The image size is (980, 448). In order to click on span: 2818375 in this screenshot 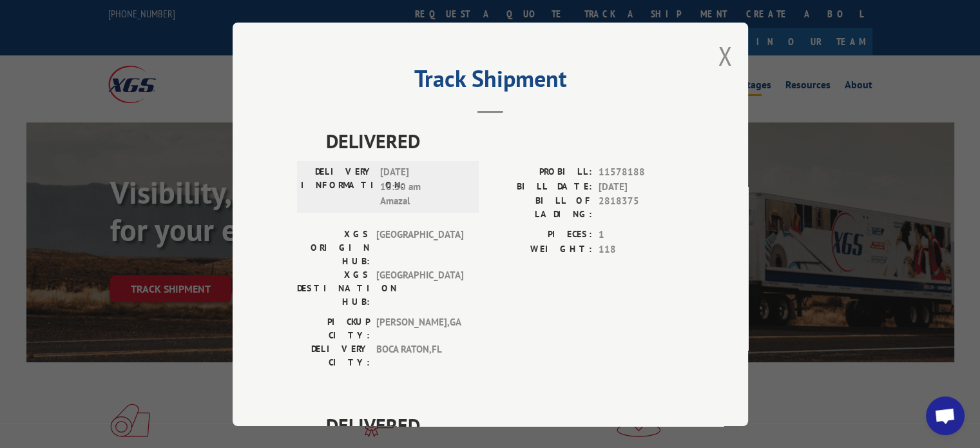, I will do `click(641, 208)`.